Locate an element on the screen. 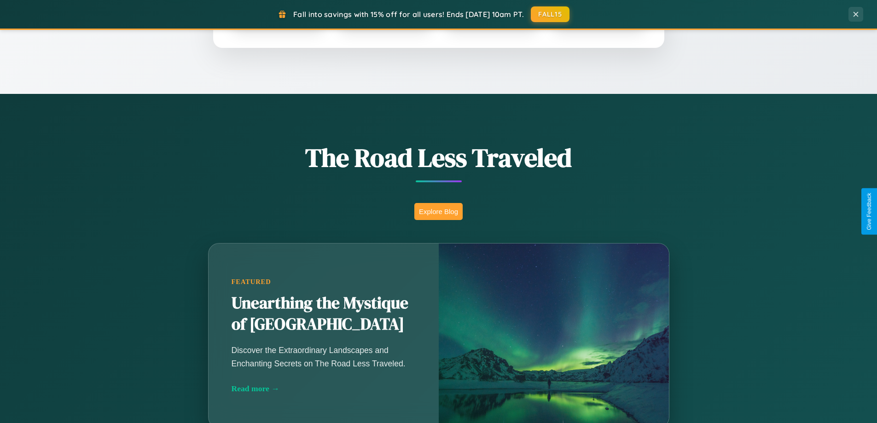 The width and height of the screenshot is (877, 423). div: Give Feedback is located at coordinates (870, 211).